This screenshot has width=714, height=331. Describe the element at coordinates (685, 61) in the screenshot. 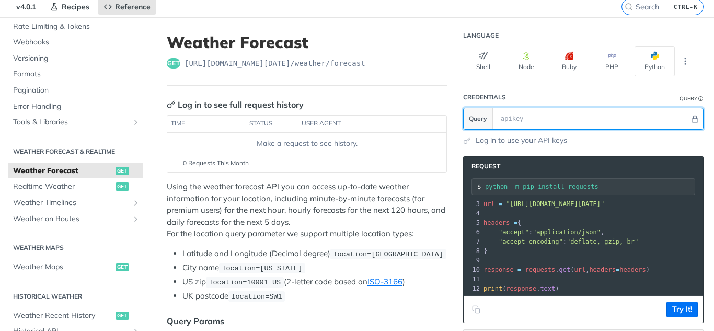

I see `svg: More ellipsis` at that location.